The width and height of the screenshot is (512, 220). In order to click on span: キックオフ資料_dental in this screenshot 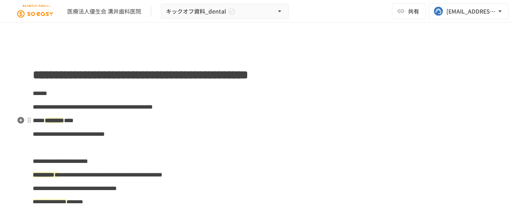, I will do `click(196, 11)`.